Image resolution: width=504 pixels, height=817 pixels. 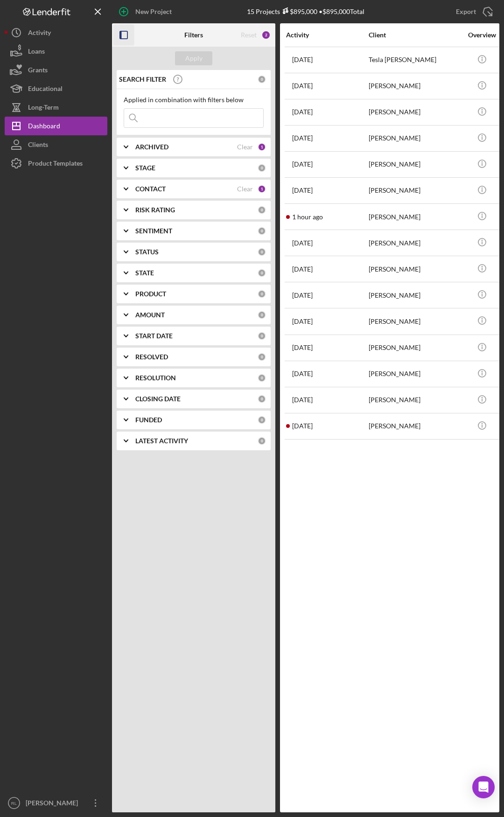 I want to click on b: STATE, so click(x=145, y=273).